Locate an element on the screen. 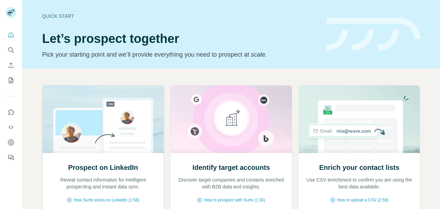 The width and height of the screenshot is (440, 209). button: My lists is located at coordinates (11, 80).